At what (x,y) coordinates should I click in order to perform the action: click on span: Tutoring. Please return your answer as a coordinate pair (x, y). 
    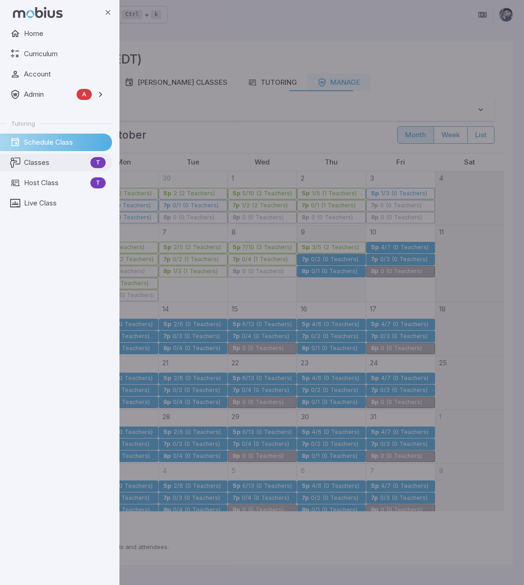
    Looking at the image, I should click on (23, 124).